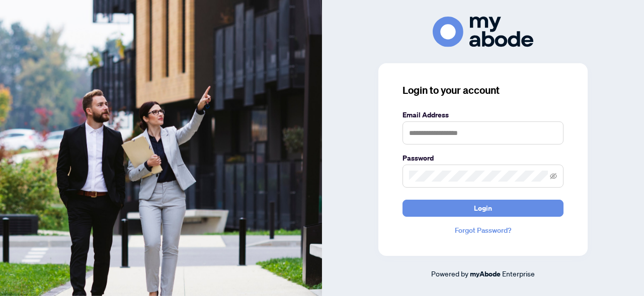 Image resolution: width=644 pixels, height=296 pixels. I want to click on span: Login, so click(483, 208).